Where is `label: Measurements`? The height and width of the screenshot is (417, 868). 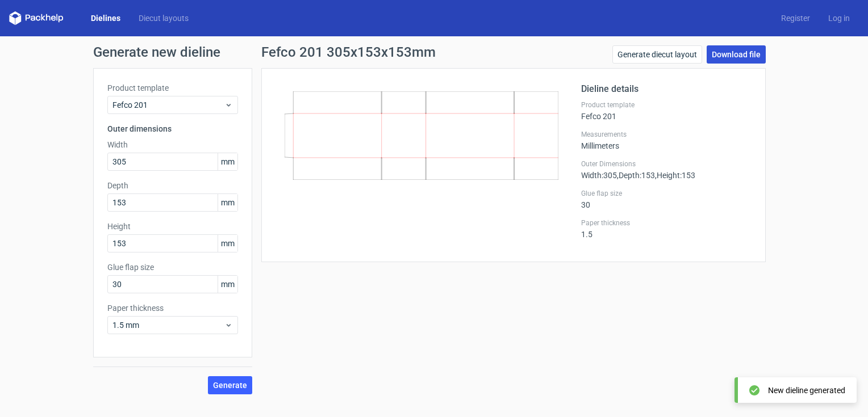
label: Measurements is located at coordinates (667, 134).